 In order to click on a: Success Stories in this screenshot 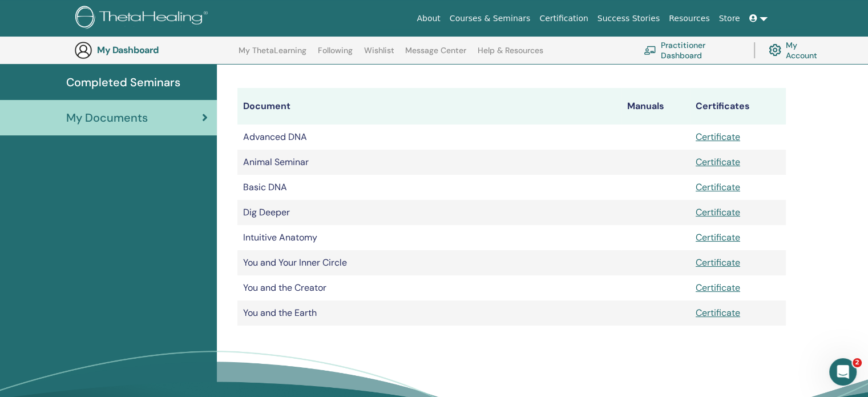, I will do `click(629, 18)`.